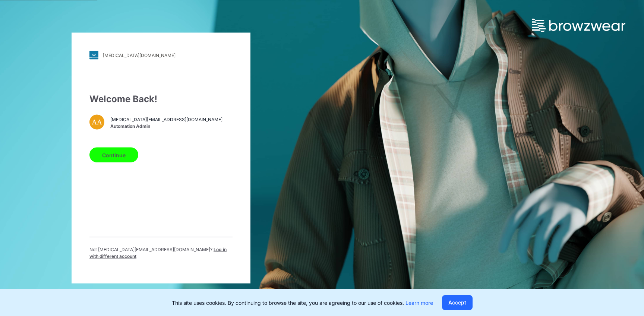 This screenshot has width=644, height=316. What do you see at coordinates (166, 126) in the screenshot?
I see `span: Automation Admin` at bounding box center [166, 126].